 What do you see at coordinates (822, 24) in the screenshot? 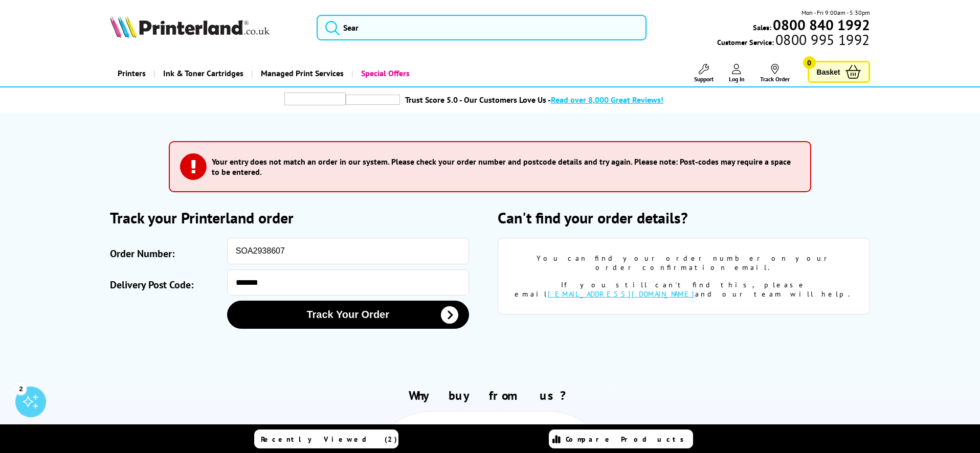
I see `b: 0800 840 1992` at bounding box center [822, 24].